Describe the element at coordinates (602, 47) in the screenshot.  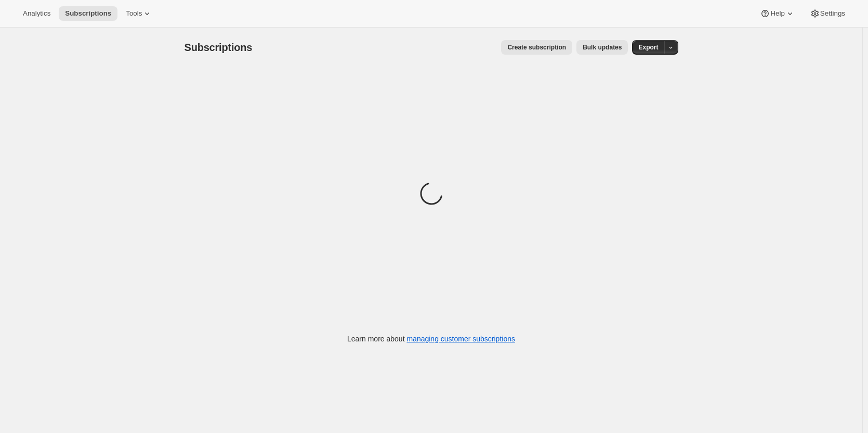
I see `button: Bulk updates` at that location.